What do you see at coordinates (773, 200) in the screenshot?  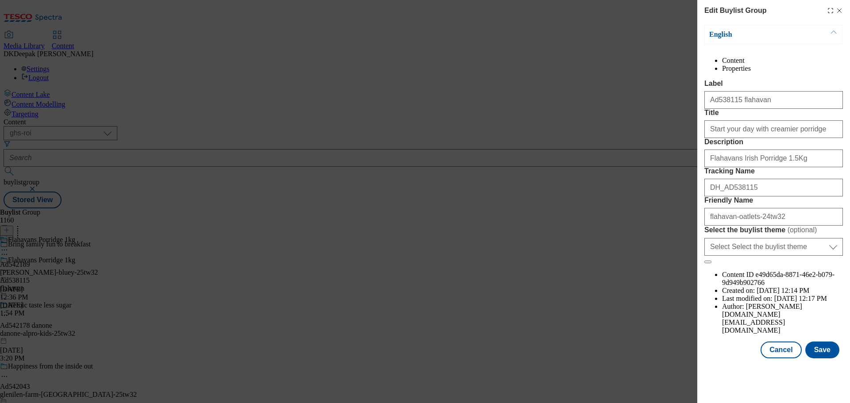 I see `label: Friendly Name` at bounding box center [773, 200].